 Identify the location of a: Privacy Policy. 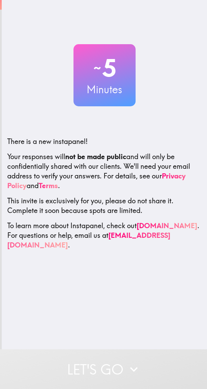
(96, 180).